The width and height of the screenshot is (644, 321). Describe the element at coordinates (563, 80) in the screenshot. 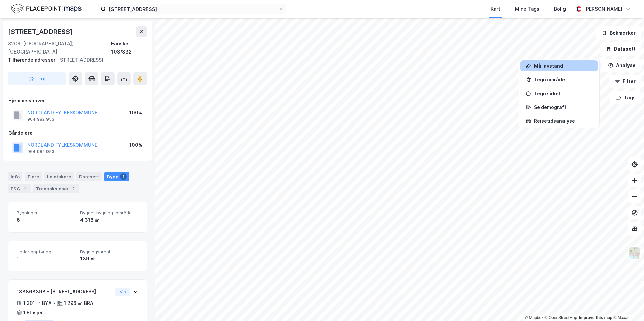

I see `div: Tegn område` at that location.